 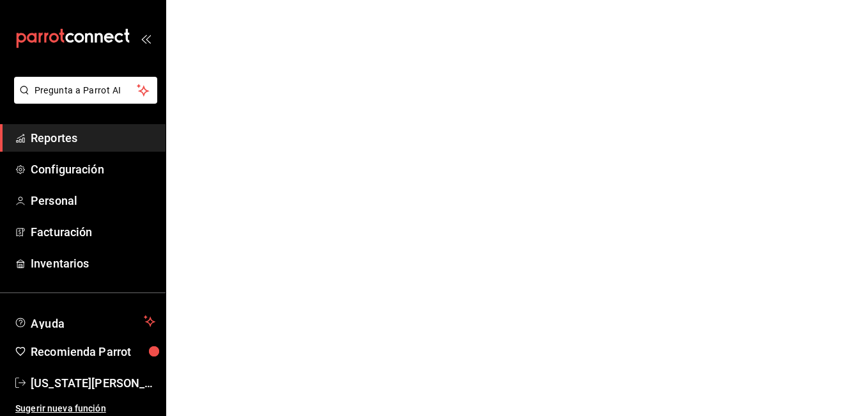 I want to click on span: Personal, so click(x=92, y=200).